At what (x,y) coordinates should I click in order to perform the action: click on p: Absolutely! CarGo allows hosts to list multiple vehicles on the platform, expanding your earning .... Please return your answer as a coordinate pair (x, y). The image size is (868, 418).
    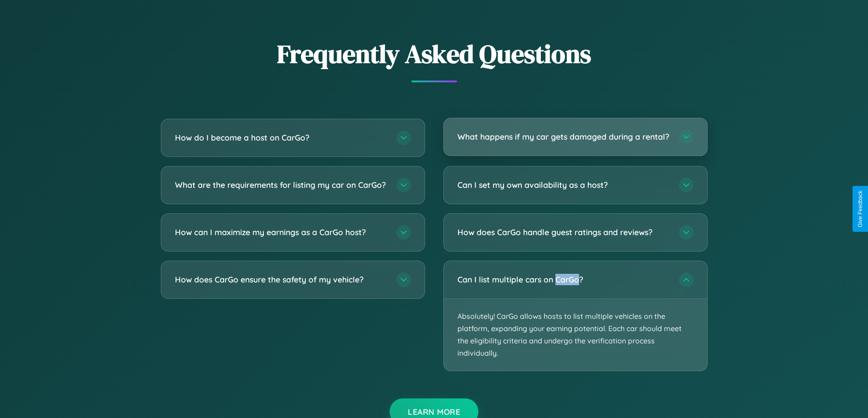
    Looking at the image, I should click on (576, 335).